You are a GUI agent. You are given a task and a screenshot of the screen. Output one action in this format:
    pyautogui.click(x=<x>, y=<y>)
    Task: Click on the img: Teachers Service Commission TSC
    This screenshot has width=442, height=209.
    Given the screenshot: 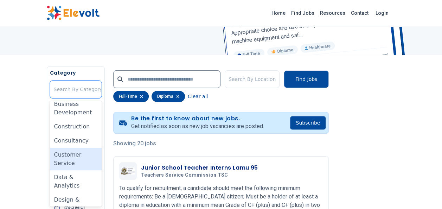 What is the action you would take?
    pyautogui.click(x=128, y=171)
    